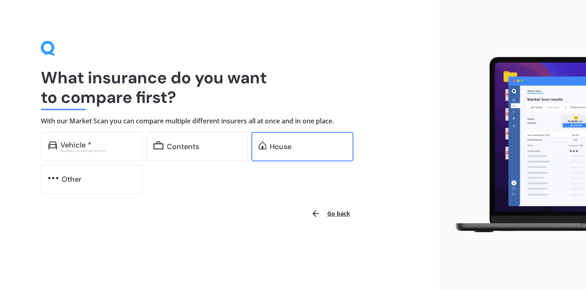  I want to click on img: content.01f40a52572271636b6f.svg, so click(158, 145).